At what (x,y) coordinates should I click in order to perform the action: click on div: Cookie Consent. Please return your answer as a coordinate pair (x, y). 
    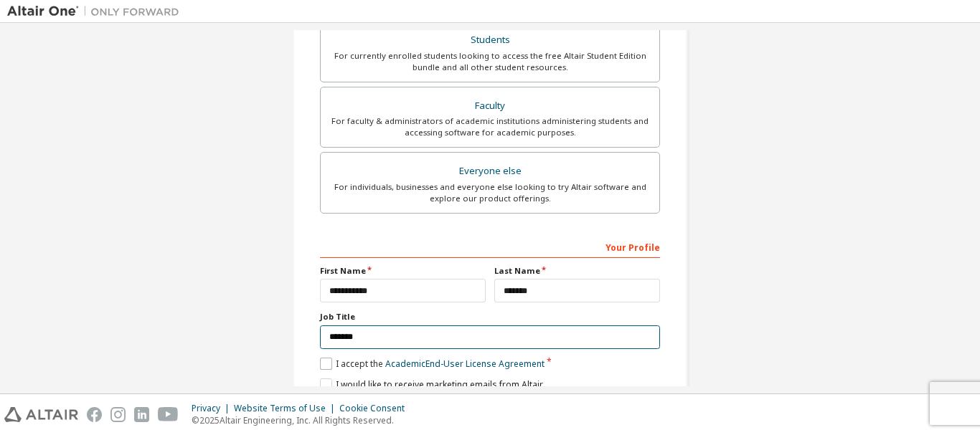
    Looking at the image, I should click on (376, 408).